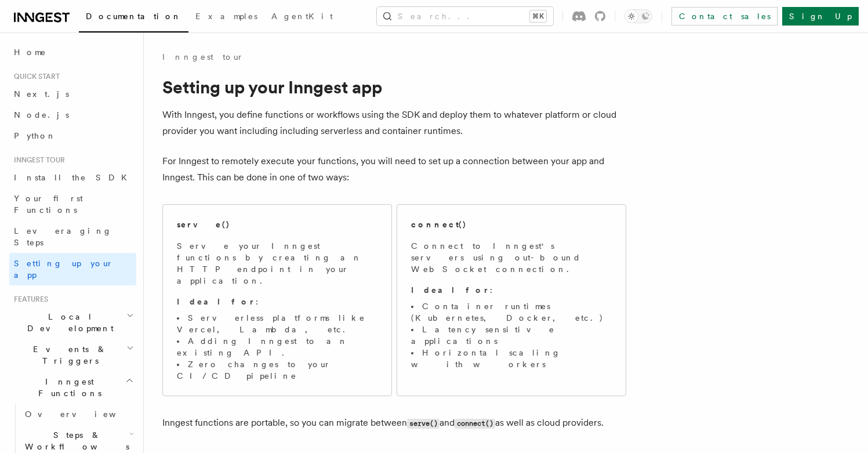 The width and height of the screenshot is (868, 453). Describe the element at coordinates (394, 169) in the screenshot. I see `p: For Inngest to remotely execute your functions, you will need to set up a connection between your...` at that location.